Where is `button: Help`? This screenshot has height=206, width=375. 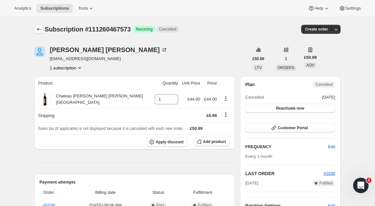 button: Help is located at coordinates (318, 8).